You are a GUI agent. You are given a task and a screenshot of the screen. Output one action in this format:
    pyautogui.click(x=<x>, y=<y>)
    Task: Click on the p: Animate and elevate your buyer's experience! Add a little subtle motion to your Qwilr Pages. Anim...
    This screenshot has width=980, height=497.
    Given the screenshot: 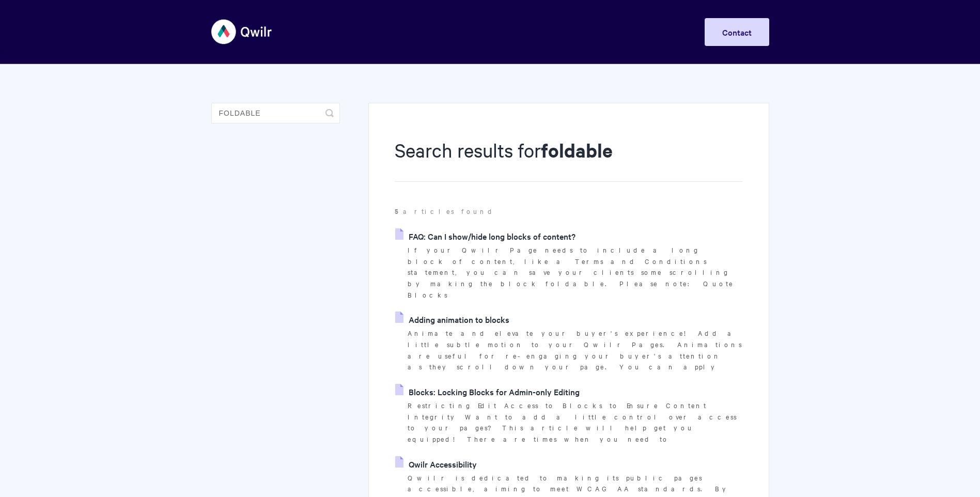 What is the action you would take?
    pyautogui.click(x=575, y=350)
    